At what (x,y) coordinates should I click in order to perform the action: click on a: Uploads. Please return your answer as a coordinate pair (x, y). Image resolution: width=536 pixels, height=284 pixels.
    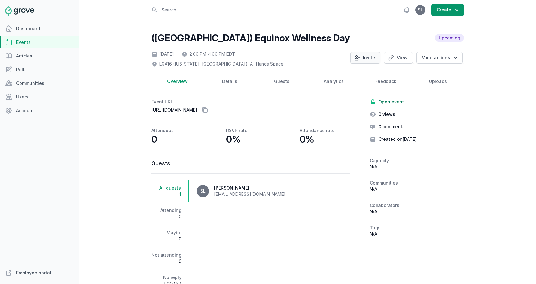
    Looking at the image, I should click on (438, 82).